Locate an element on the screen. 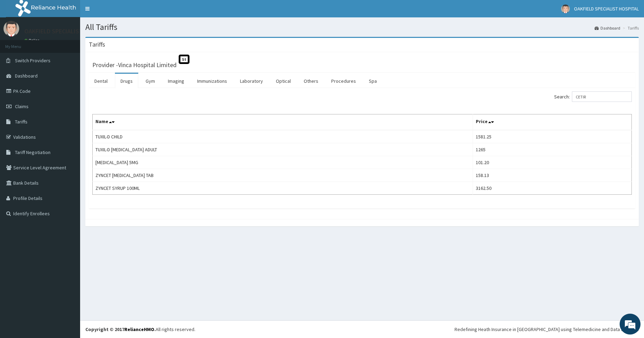 This screenshot has height=338, width=644. a: Procedures is located at coordinates (343, 81).